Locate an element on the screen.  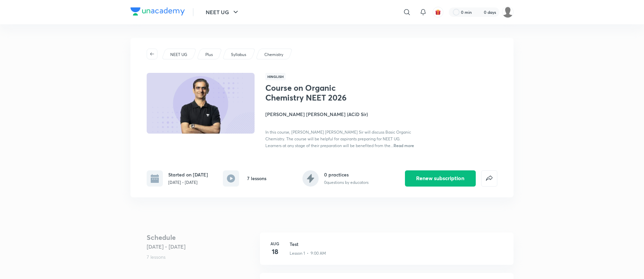
a: NEET UG is located at coordinates (179, 55).